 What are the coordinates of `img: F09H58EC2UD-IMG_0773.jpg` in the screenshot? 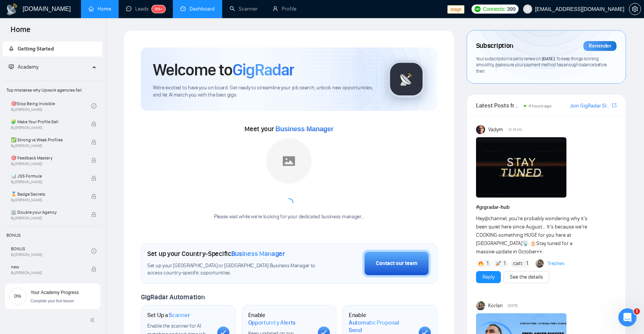 It's located at (521, 167).